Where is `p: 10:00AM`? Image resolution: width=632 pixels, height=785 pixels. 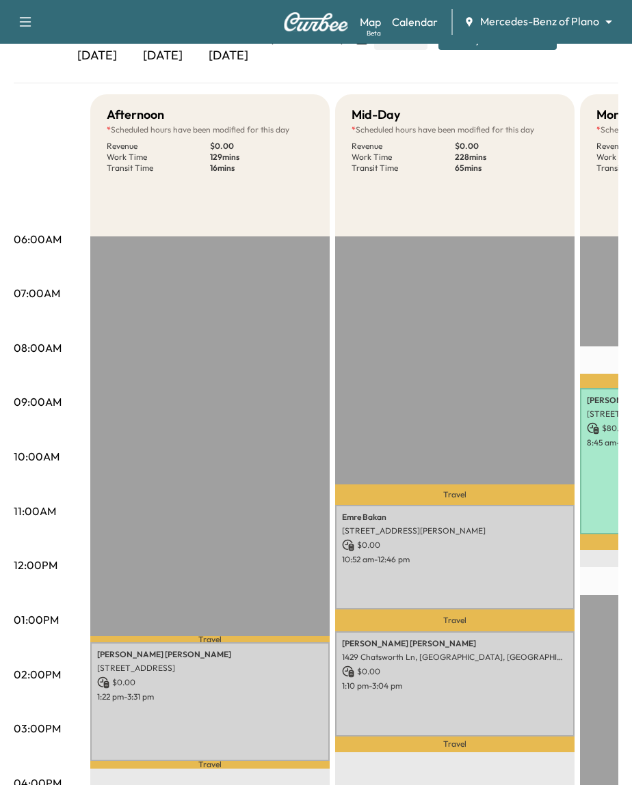
p: 10:00AM is located at coordinates (36, 457).